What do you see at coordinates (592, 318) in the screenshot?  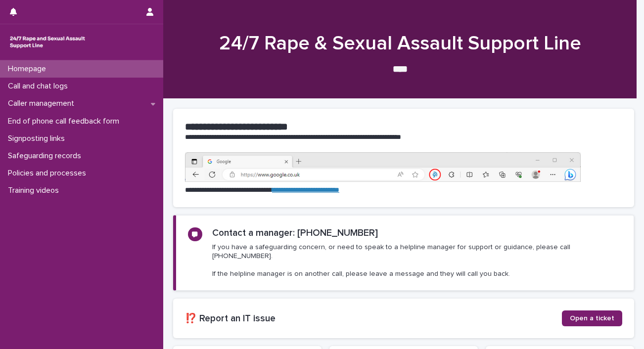 I see `span: Open a ticket` at bounding box center [592, 318].